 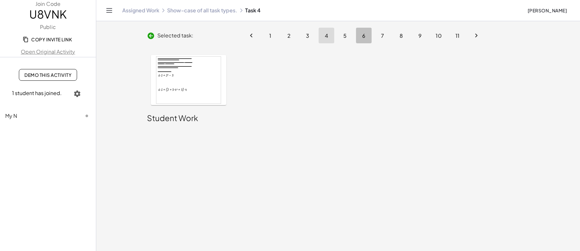 I want to click on span: 10, so click(x=439, y=35).